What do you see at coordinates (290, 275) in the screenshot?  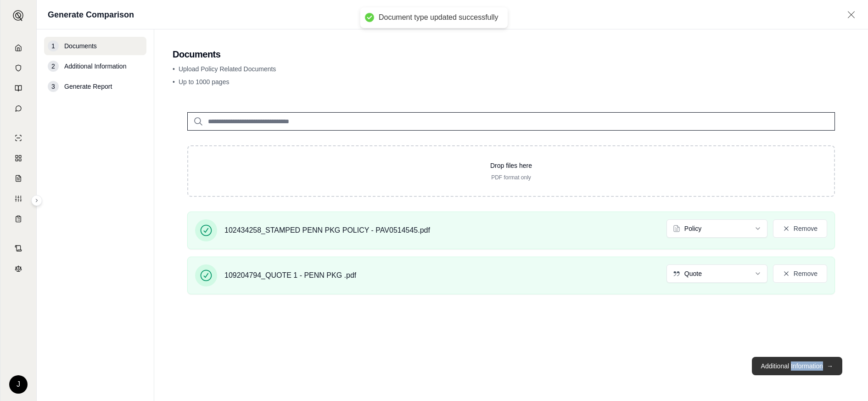 I see `span: 109204794_QUOTE 1 - PENN PKG .pdf` at bounding box center [290, 275].